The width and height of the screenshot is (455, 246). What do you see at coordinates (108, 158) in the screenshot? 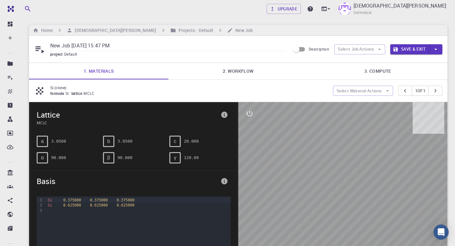
I see `span: β` at bounding box center [108, 158].